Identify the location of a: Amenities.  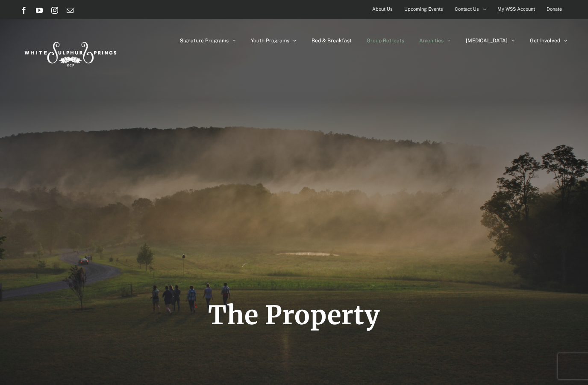
(435, 41).